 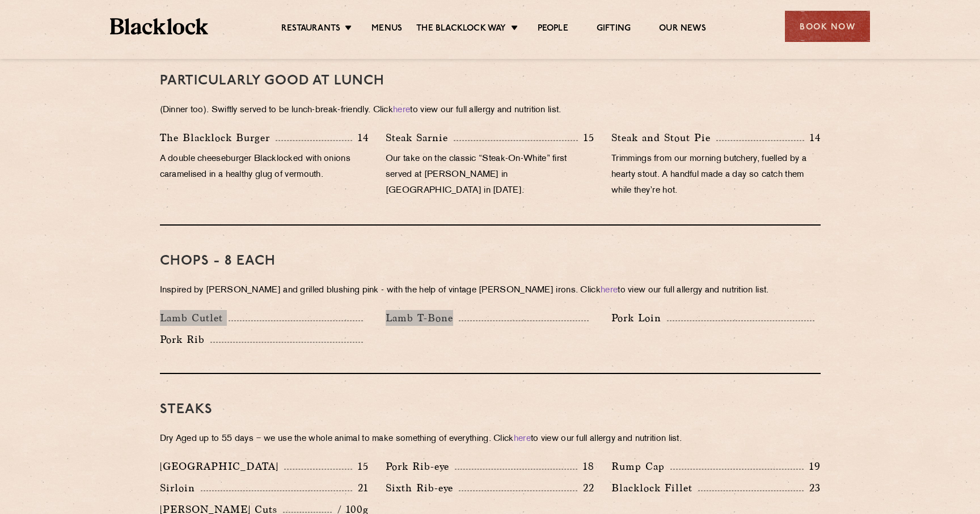 What do you see at coordinates (422, 318) in the screenshot?
I see `p: Lamb T-Bone` at bounding box center [422, 318].